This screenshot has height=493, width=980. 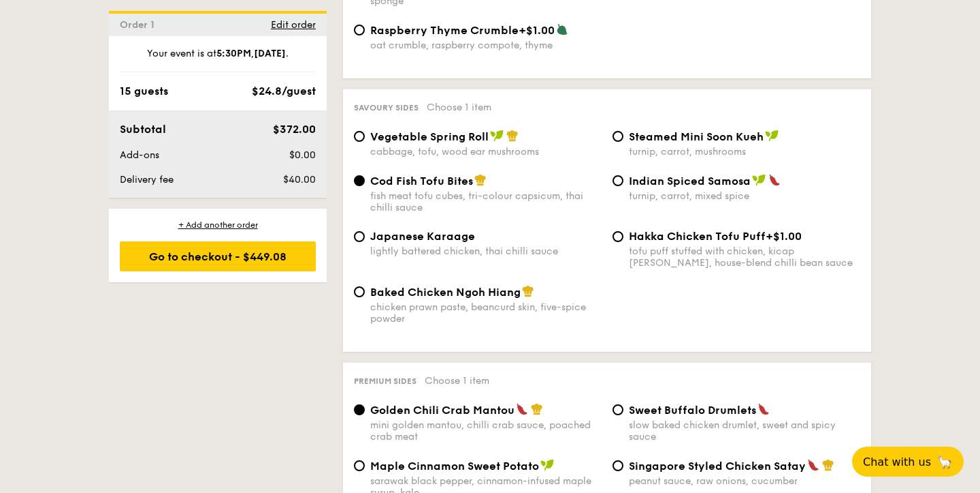 What do you see at coordinates (139, 155) in the screenshot?
I see `span: Add-ons` at bounding box center [139, 155].